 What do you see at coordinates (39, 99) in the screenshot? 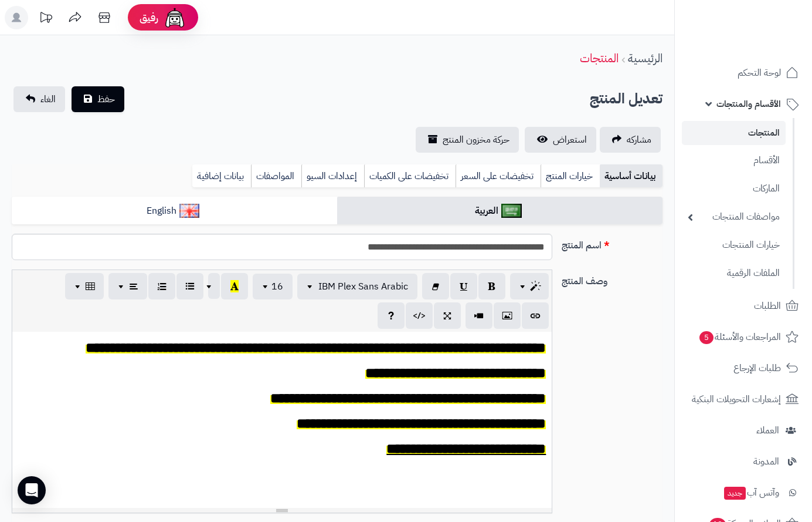
I see `a: الغاء` at bounding box center [39, 99].